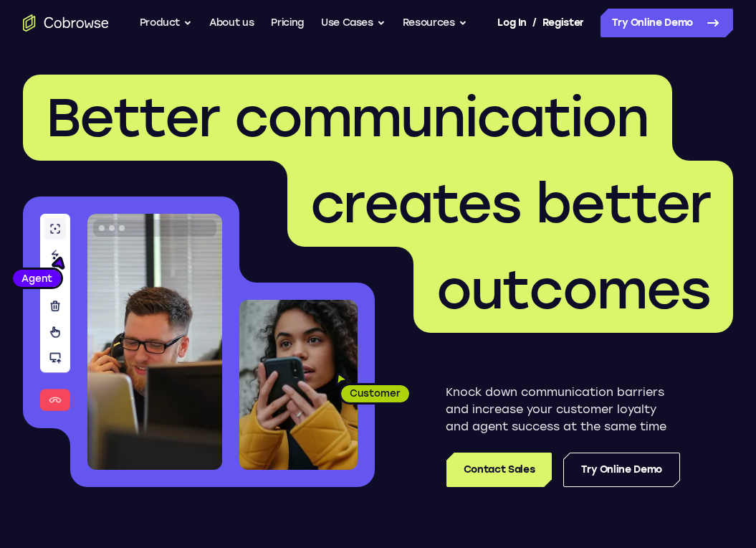 This screenshot has height=548, width=756. What do you see at coordinates (563, 410) in the screenshot?
I see `p: Knock down communication barriers and increase your customer loyalty and agent success at the sam...` at bounding box center [563, 410].